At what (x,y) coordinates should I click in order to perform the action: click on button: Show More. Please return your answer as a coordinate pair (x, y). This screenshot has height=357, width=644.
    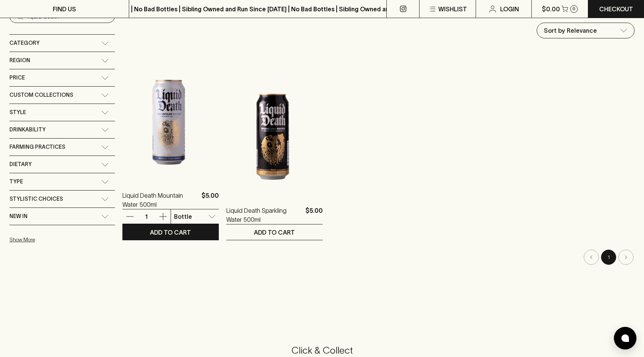
    Looking at the image, I should click on (59, 239).